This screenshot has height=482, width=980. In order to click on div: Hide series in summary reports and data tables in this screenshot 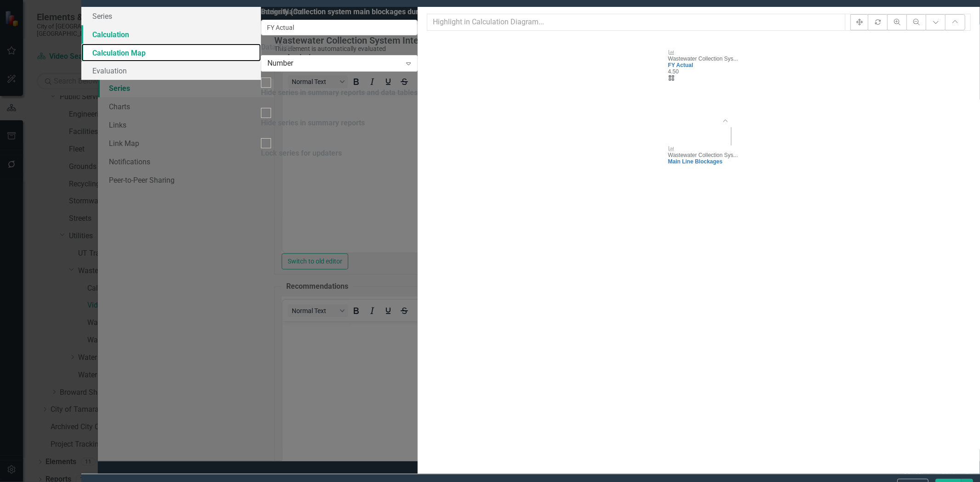, I will do `click(339, 93)`.